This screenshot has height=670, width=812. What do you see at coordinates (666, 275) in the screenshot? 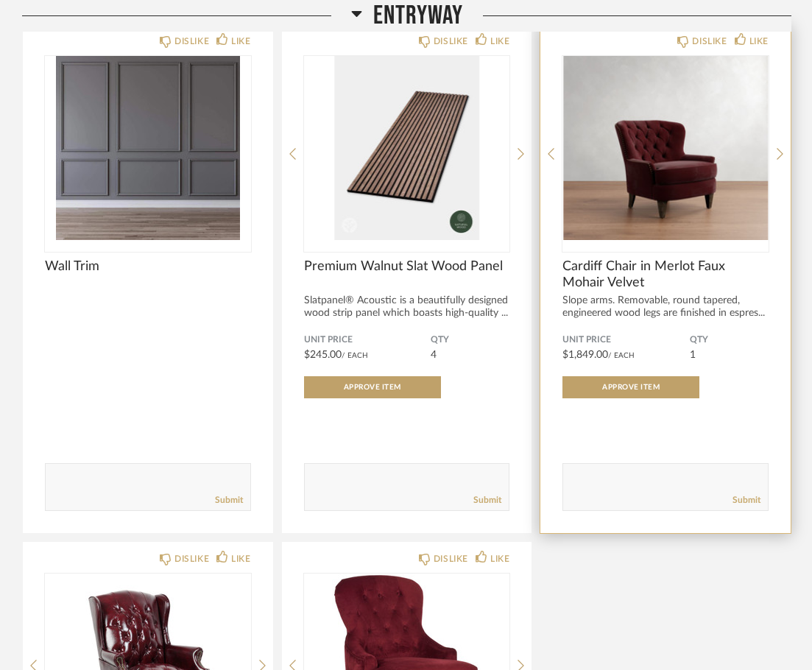
I see `span: Cardiff Chair in Merlot Faux Mohair Velvet` at bounding box center [666, 275].